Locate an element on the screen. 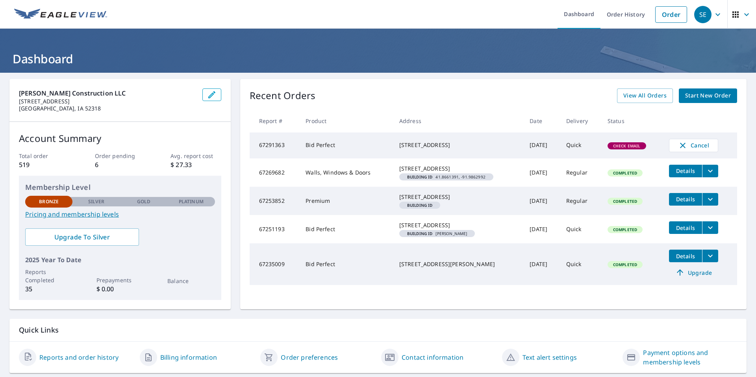  p: Order pending is located at coordinates (120, 156).